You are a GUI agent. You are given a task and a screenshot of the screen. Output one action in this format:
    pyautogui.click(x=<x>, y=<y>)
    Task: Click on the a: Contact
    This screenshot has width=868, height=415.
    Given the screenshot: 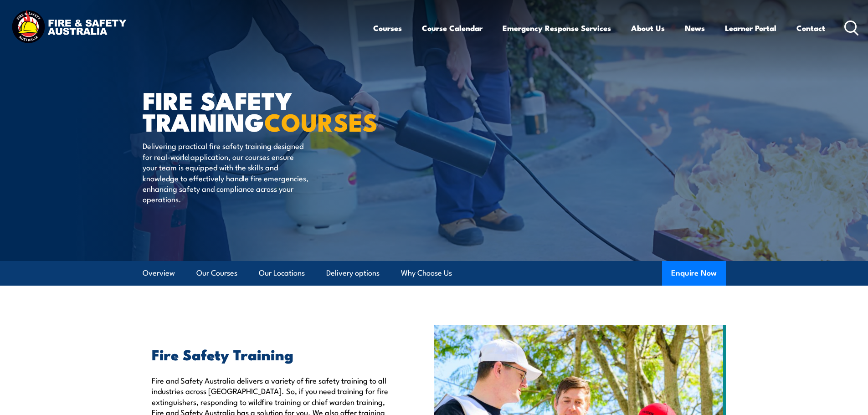 What is the action you would take?
    pyautogui.click(x=811, y=28)
    